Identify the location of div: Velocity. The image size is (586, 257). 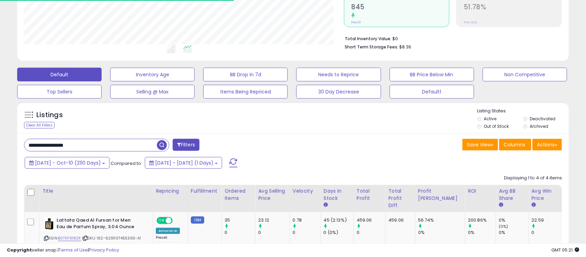
(305, 191).